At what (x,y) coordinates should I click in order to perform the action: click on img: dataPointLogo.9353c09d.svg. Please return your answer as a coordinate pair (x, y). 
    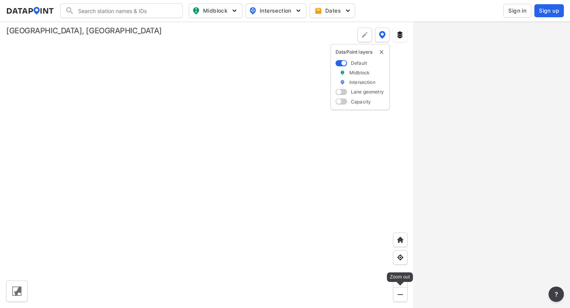
    Looking at the image, I should click on (30, 11).